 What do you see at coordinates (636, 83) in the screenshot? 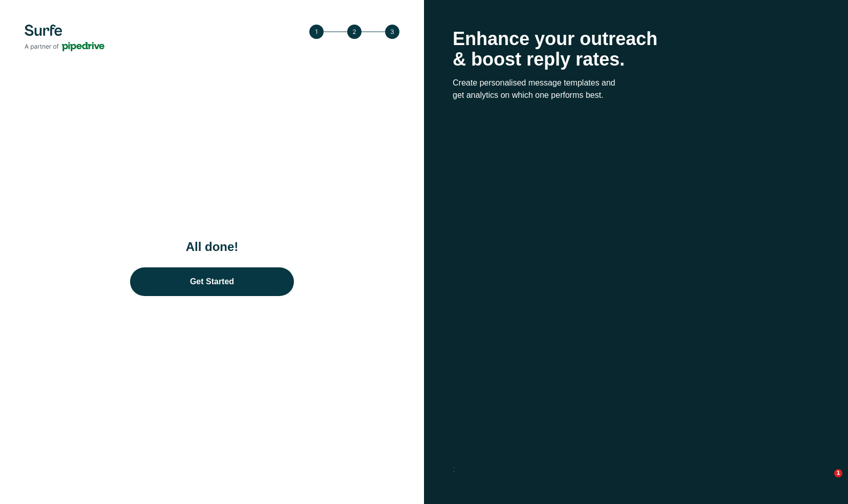
I see `p: Create personalised message templates and` at bounding box center [636, 83].